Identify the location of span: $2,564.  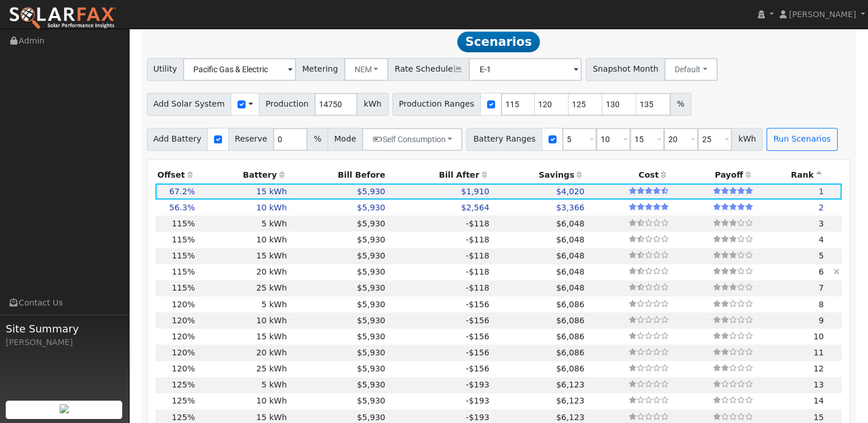
(475, 207).